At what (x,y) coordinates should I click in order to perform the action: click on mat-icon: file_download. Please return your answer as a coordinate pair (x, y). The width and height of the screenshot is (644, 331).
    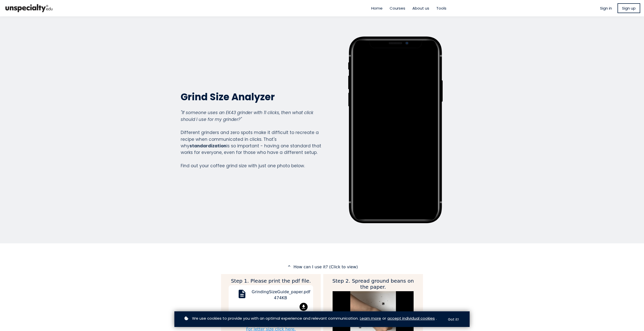
    Looking at the image, I should click on (303, 307).